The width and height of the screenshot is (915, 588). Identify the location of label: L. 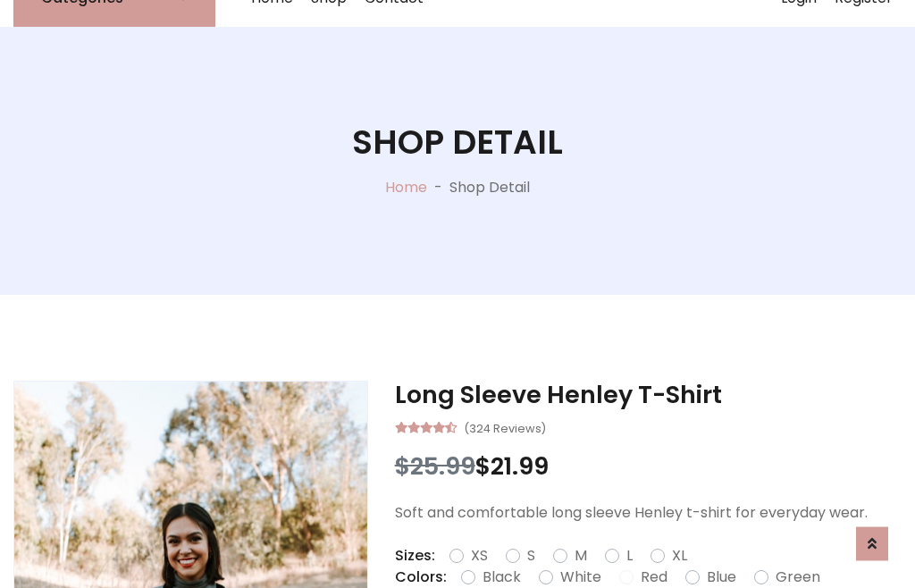
(629, 555).